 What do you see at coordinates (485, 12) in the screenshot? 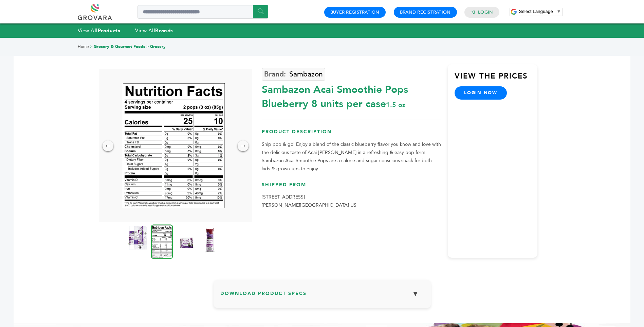
I see `a: Login` at bounding box center [485, 12].